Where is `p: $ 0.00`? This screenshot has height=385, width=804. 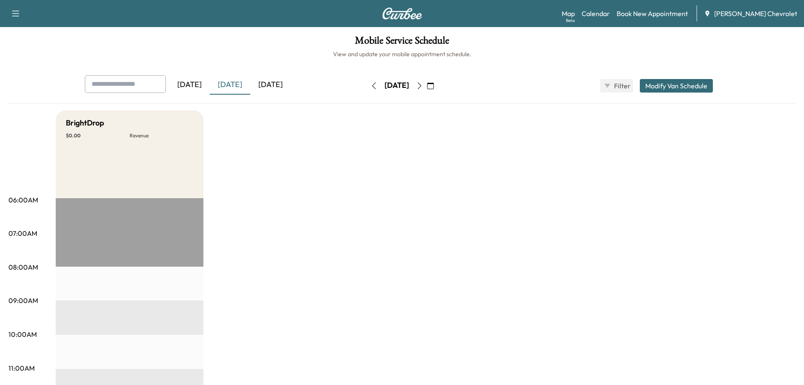
p: $ 0.00 is located at coordinates (98, 135).